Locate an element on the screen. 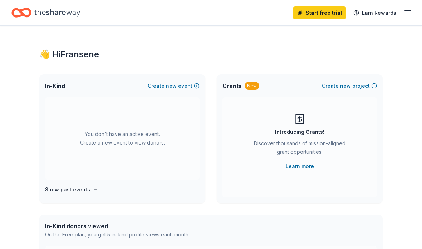 The width and height of the screenshot is (422, 249). span: In-Kind is located at coordinates (55, 86).